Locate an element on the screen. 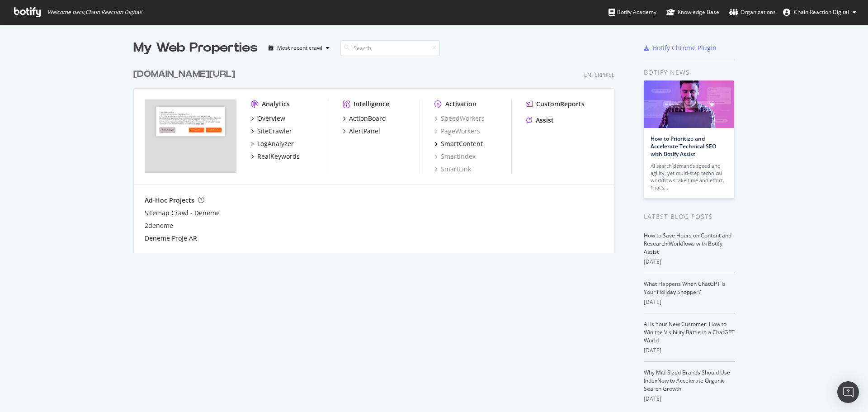 This screenshot has width=868, height=412. div: Ad-Hoc Projects is located at coordinates (169, 200).